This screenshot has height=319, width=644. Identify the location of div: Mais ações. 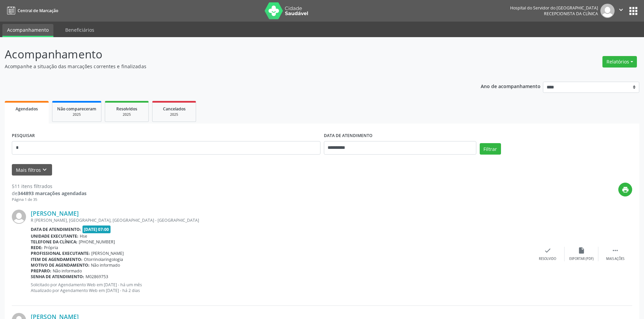
(615, 259).